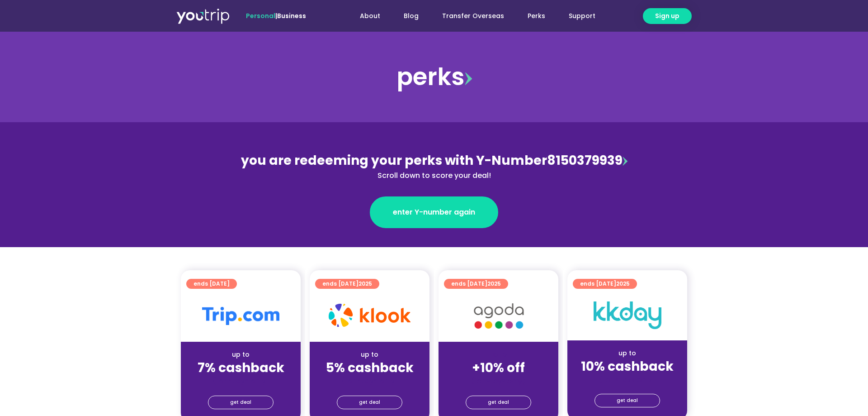  What do you see at coordinates (394, 160) in the screenshot?
I see `span: you are redeeming your perks with Y-Number` at bounding box center [394, 160].